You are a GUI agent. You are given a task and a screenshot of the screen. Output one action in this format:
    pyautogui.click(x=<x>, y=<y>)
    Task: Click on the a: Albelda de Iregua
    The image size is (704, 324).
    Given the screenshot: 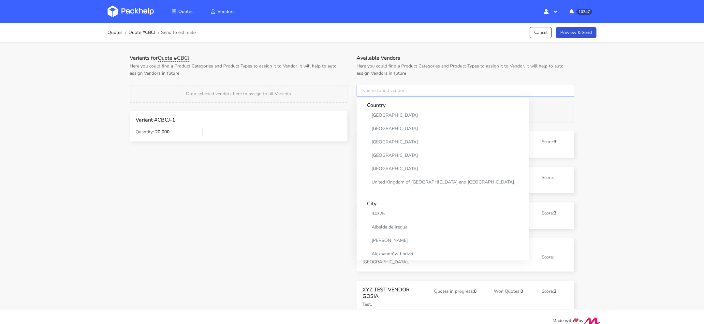 What is the action you would take?
    pyautogui.click(x=443, y=227)
    